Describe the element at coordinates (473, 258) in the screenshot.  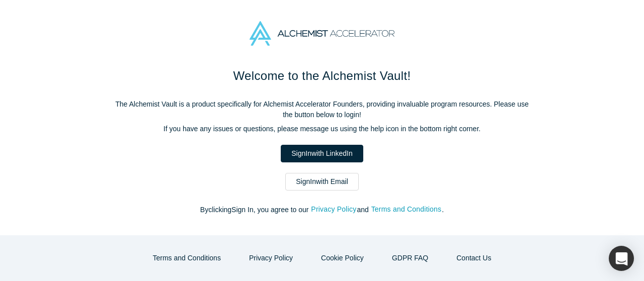
I see `button: Contact Us` at that location.